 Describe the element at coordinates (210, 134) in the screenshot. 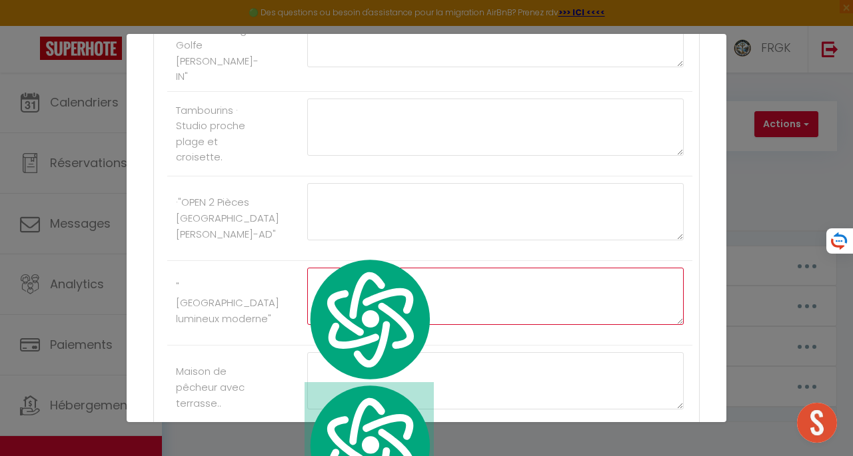

I see `label: Tambourins · Studio proche plage et croisette.` at that location.